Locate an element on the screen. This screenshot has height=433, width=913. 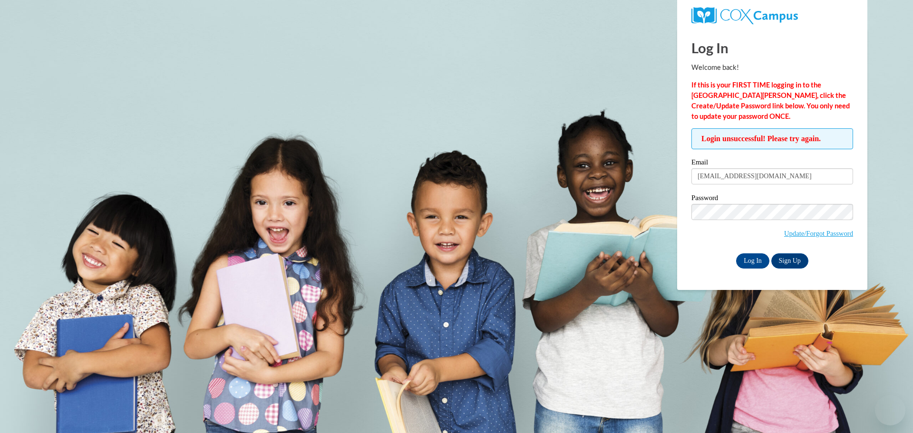
img: COX Campus is located at coordinates (745, 16).